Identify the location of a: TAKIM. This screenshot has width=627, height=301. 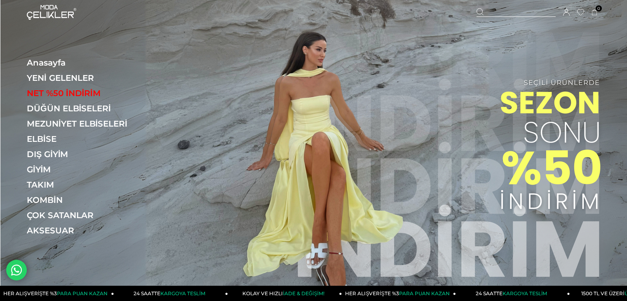
(83, 185).